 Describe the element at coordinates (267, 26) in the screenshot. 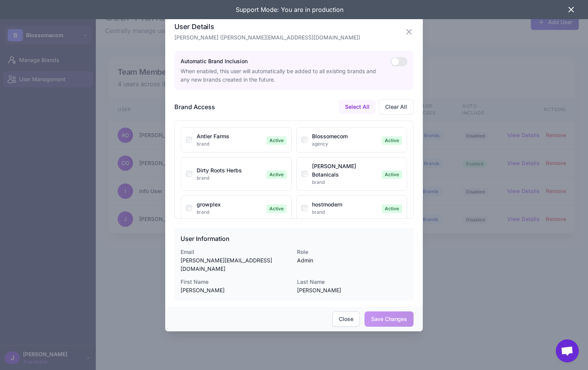

I see `h3: User Details` at that location.